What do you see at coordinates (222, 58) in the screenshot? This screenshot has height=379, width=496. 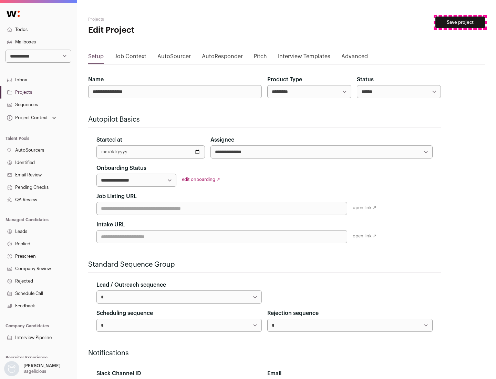 I see `a: AutoResponder` at bounding box center [222, 58].